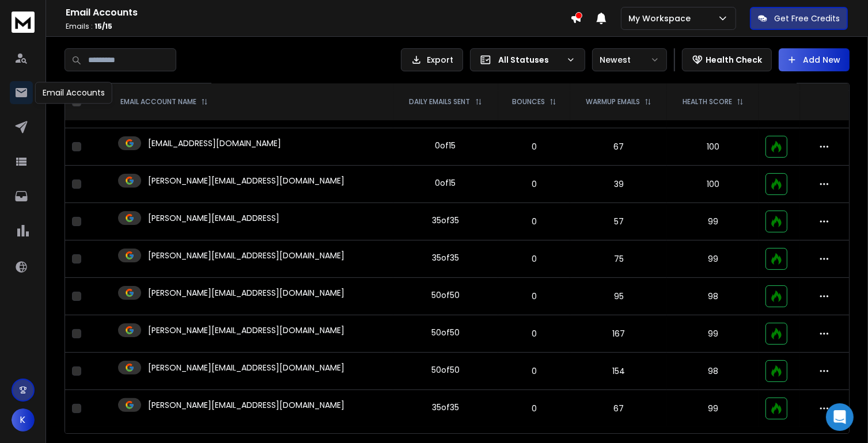  I want to click on button: K, so click(23, 420).